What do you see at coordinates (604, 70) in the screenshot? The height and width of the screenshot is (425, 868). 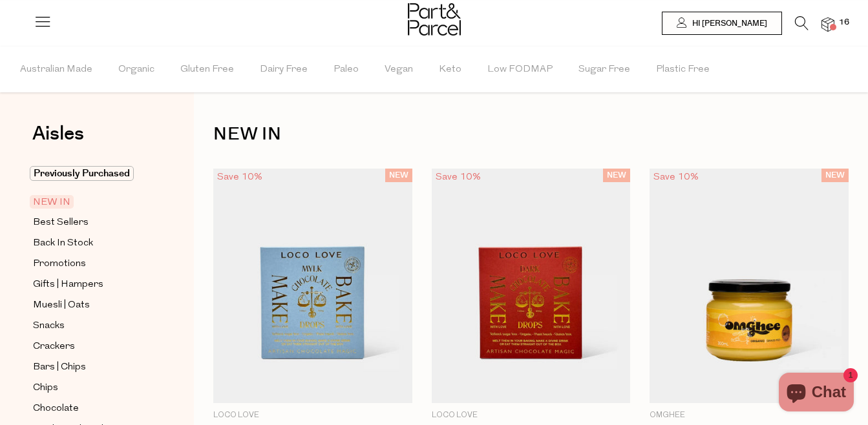 I see `span: Sugar Free` at bounding box center [604, 70].